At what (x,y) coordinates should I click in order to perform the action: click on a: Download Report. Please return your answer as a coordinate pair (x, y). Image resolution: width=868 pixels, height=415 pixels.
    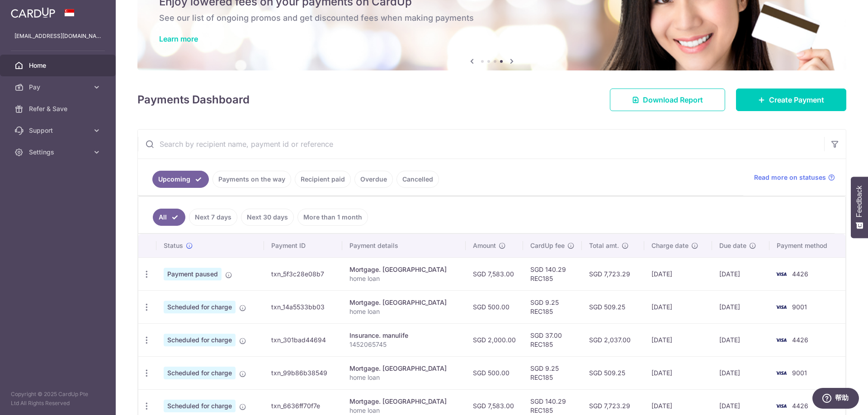
    Looking at the image, I should click on (667, 100).